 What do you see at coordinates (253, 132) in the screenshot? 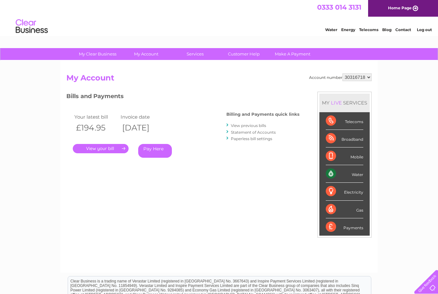
I see `a: Statement of Accounts` at bounding box center [253, 132].